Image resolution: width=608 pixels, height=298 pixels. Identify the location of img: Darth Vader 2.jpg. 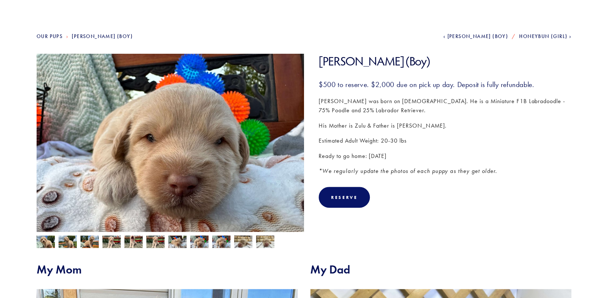
(243, 242).